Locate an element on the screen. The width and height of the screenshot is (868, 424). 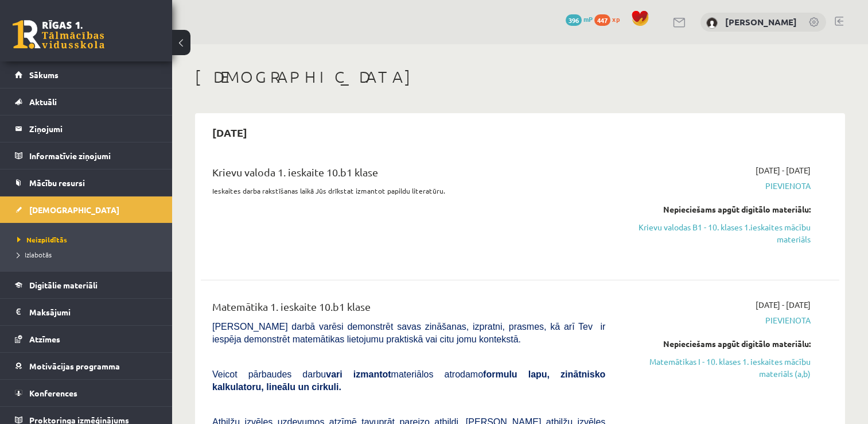
span: Sākums is located at coordinates (44, 74).